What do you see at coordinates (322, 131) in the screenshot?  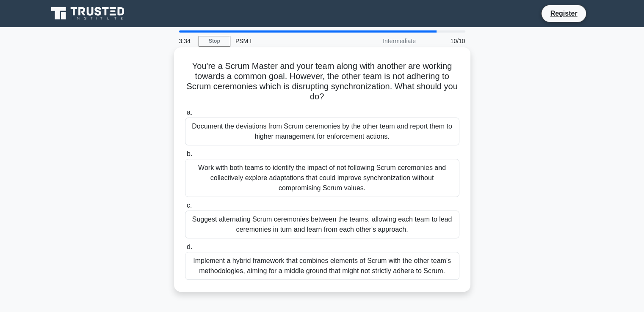 I see `div: Document the deviations from Scrum ceremonies by the other team and report them to higher managem...` at bounding box center [322, 131].